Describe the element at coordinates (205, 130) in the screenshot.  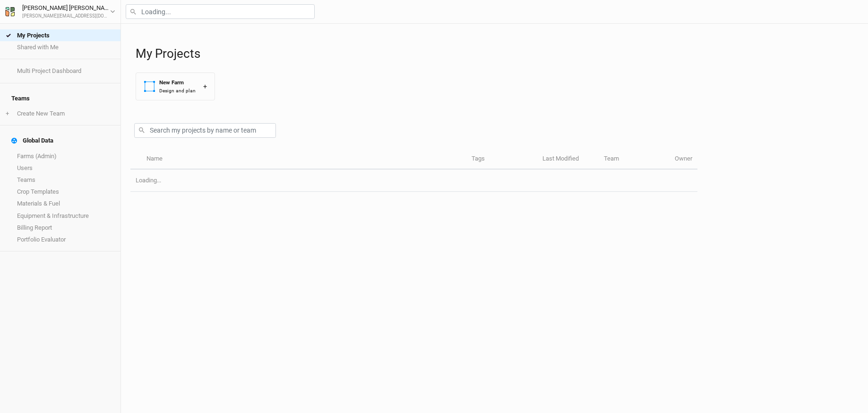
I see `input: Search my projects by name or team` at that location.